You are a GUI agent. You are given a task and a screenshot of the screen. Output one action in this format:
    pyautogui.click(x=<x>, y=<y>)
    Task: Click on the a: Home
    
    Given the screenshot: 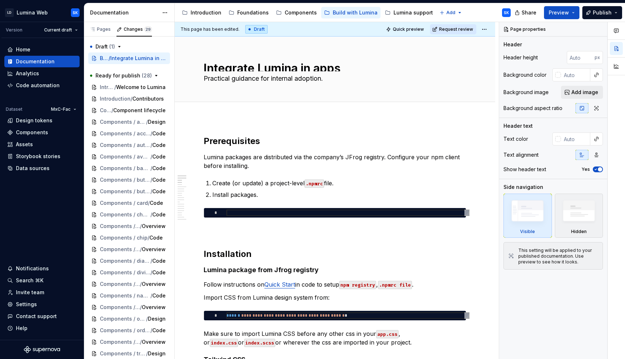 What is the action you would take?
    pyautogui.click(x=42, y=50)
    